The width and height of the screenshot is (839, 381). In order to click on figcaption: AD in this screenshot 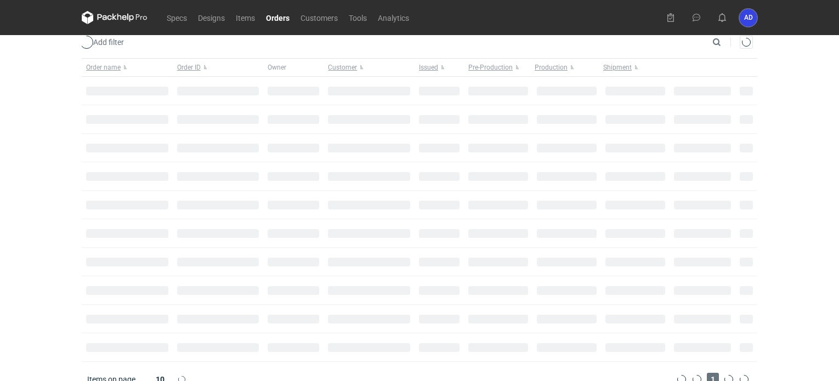, I will do `click(748, 18)`.